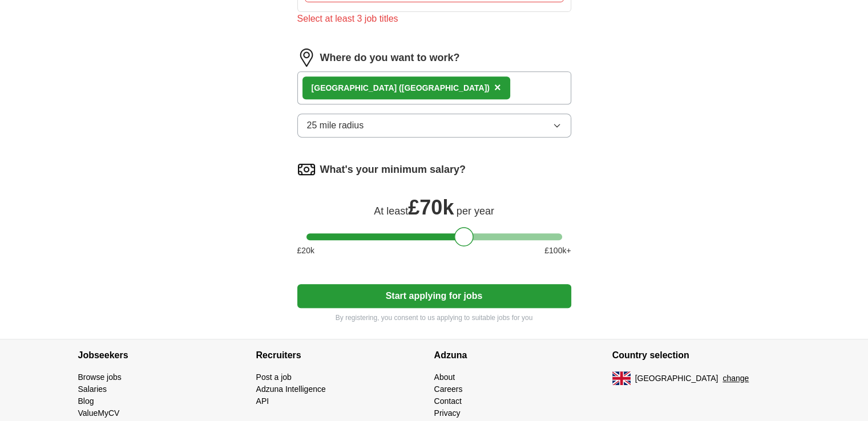  What do you see at coordinates (701, 355) in the screenshot?
I see `h4: Country selection` at bounding box center [701, 355].